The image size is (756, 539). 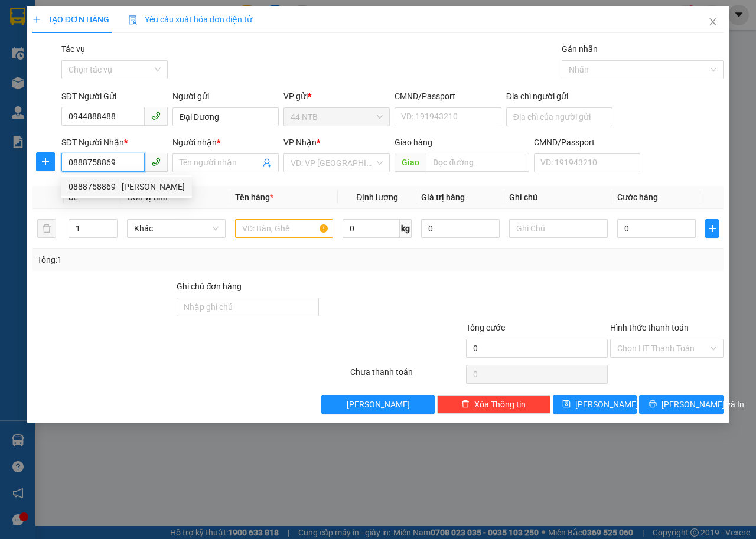 What do you see at coordinates (407, 376) in the screenshot?
I see `div: Chưa thanh toán` at bounding box center [407, 376].